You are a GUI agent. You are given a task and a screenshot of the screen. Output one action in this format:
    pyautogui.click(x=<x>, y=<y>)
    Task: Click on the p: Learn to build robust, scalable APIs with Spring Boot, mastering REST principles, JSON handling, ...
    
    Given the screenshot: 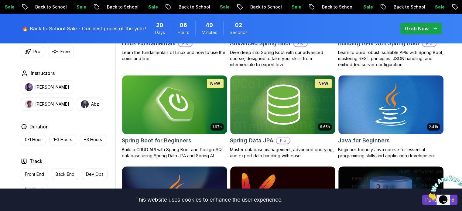 What is the action you would take?
    pyautogui.click(x=391, y=59)
    